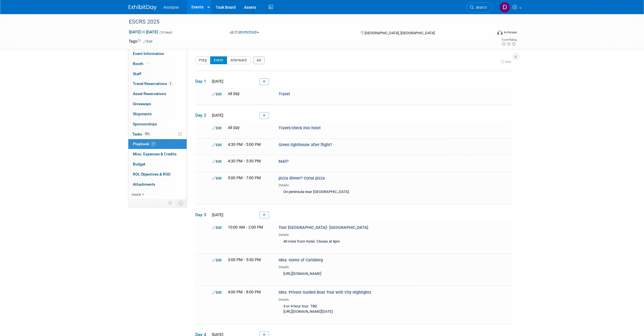  Describe the element at coordinates (153, 144) in the screenshot. I see `span: 27` at that location.